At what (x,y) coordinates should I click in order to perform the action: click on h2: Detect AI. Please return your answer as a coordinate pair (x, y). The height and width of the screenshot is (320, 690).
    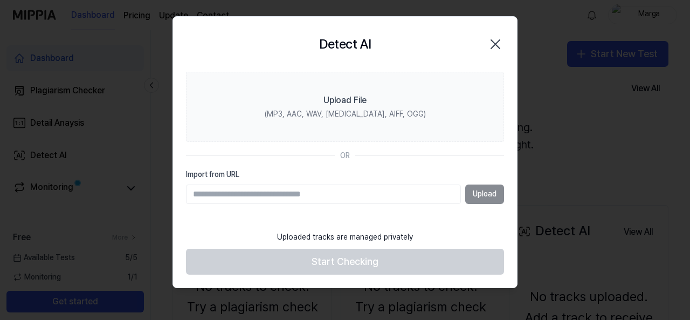
    Looking at the image, I should click on (345, 44).